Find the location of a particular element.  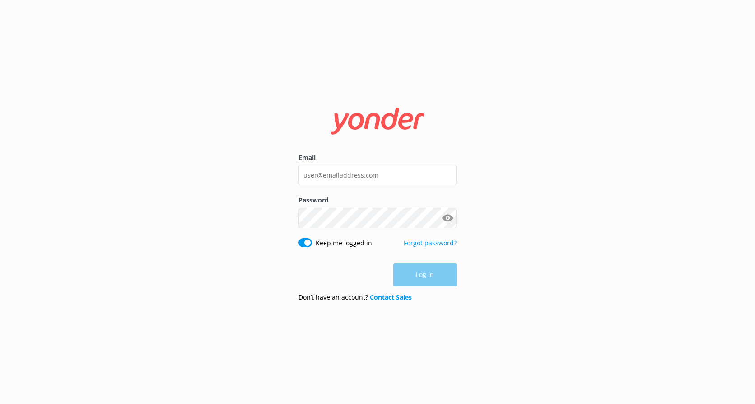

input: user@emailaddress.com is located at coordinates (377, 175).